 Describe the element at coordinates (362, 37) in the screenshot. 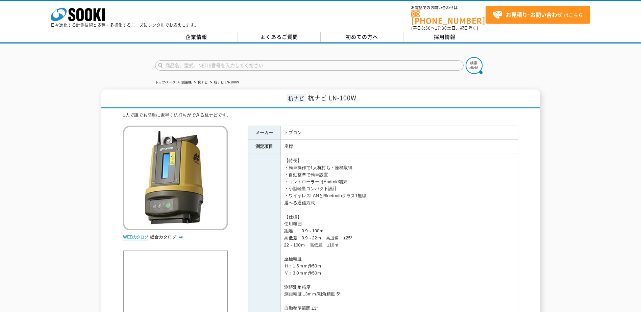

I see `span: 初めての方へ` at that location.